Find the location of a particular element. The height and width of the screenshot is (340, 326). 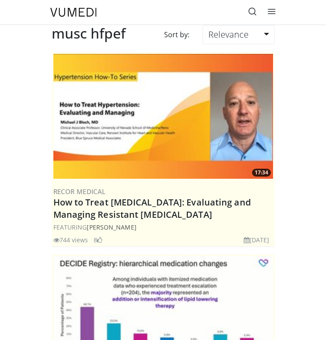

li: 8 is located at coordinates (98, 239).